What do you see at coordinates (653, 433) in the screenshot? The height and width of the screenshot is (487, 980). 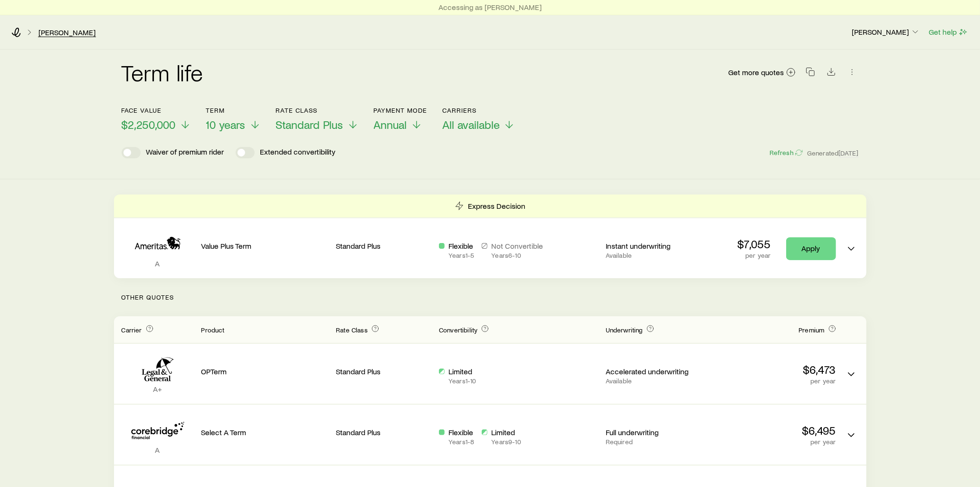 I see `p: Full underwriting` at bounding box center [653, 433].